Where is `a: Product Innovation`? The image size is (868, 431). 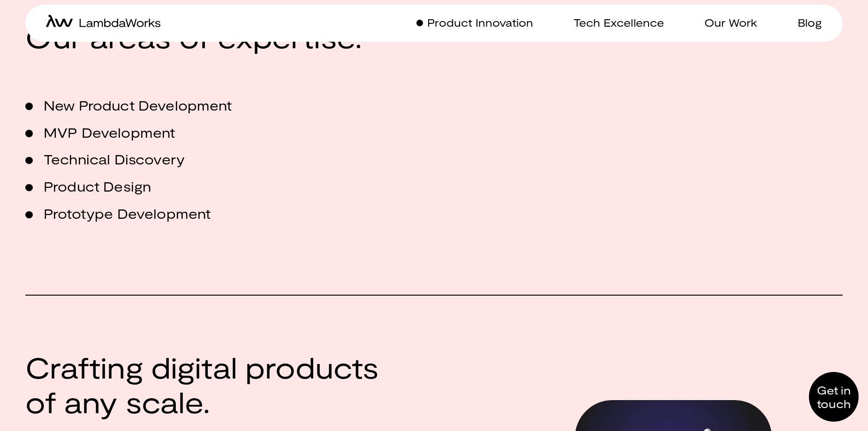
a: Product Innovation is located at coordinates (475, 22).